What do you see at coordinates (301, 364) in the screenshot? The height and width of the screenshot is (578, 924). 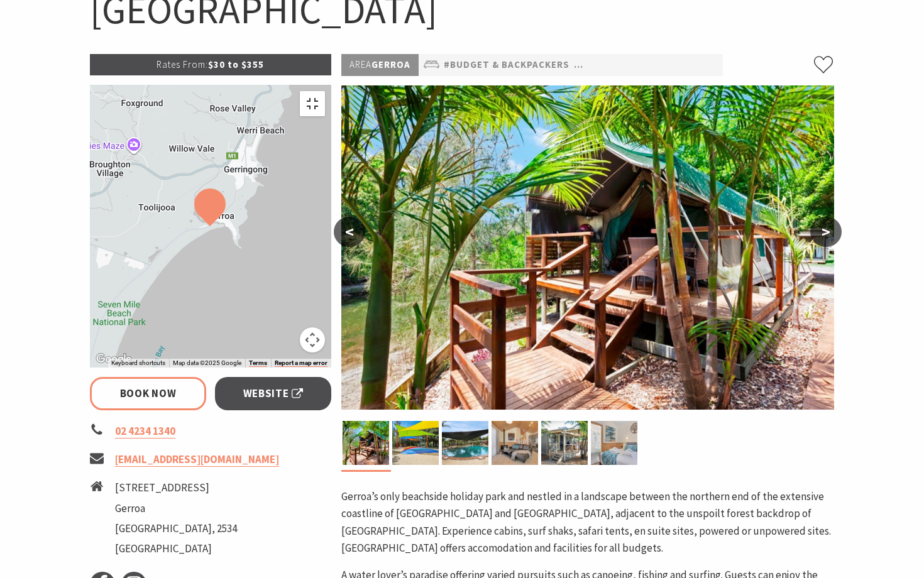 I see `a: Report a map error` at bounding box center [301, 364].